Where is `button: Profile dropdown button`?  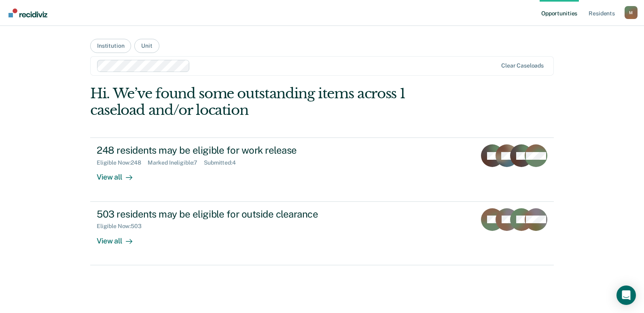
button: Profile dropdown button is located at coordinates (631, 13).